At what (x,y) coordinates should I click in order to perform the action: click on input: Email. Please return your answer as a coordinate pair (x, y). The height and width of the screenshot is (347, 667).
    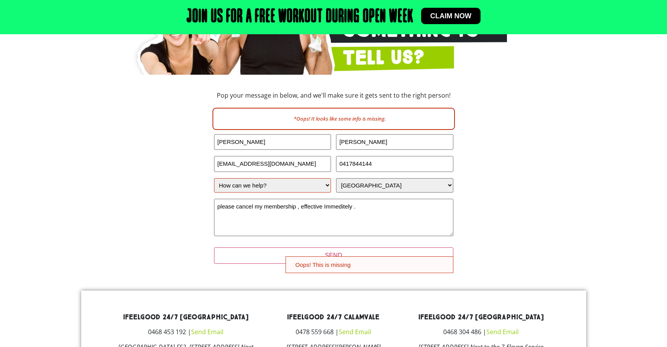
    Looking at the image, I should click on (273, 164).